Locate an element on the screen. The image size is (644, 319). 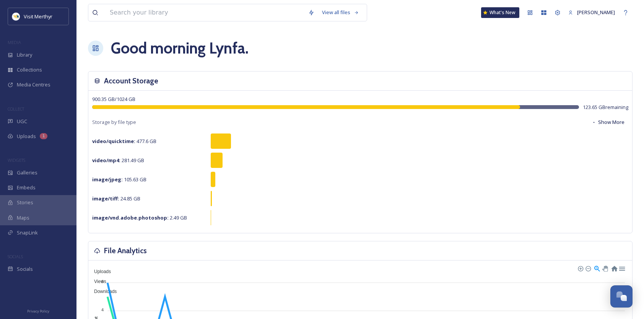
span: 477.6 GB is located at coordinates (125, 141).